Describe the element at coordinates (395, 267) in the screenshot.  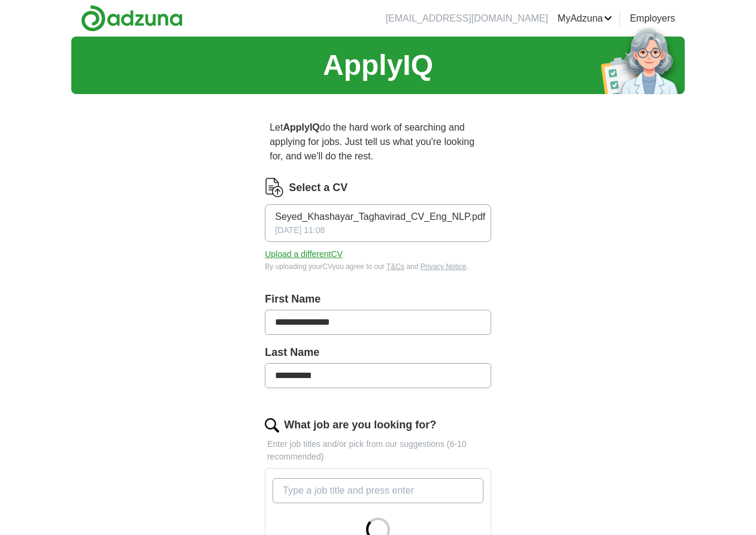
I see `a: T&Cs` at that location.